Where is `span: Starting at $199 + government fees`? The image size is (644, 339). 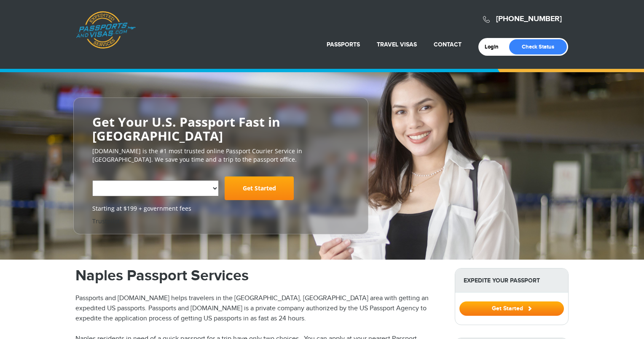 span: Starting at $199 + government fees is located at coordinates (221, 208).